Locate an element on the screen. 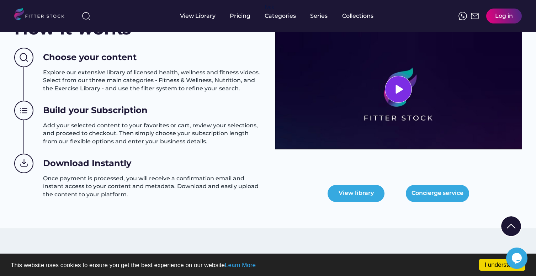 The height and width of the screenshot is (276, 536). img: search-normal%203.svg is located at coordinates (86, 16).